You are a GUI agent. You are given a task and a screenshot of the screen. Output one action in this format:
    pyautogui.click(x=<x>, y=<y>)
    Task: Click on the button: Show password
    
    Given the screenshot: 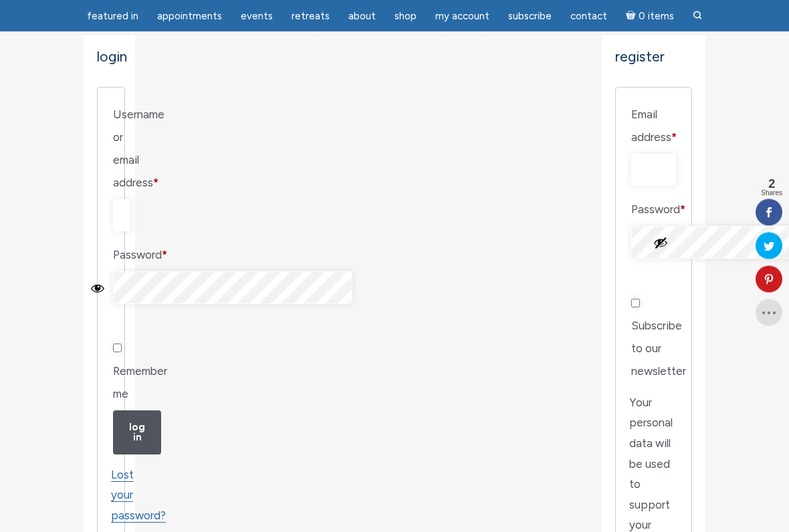 What is the action you would take?
    pyautogui.click(x=660, y=243)
    